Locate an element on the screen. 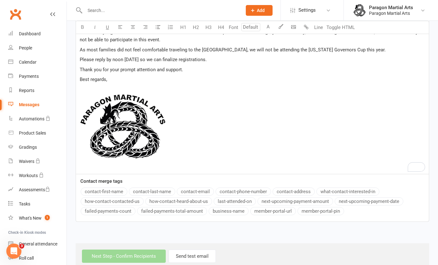 The height and width of the screenshot is (265, 438). a: Payments is located at coordinates (37, 76).